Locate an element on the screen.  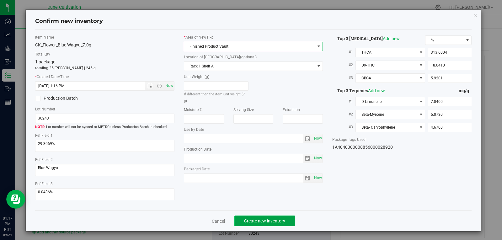
input: 7.0400 is located at coordinates (450, 102).